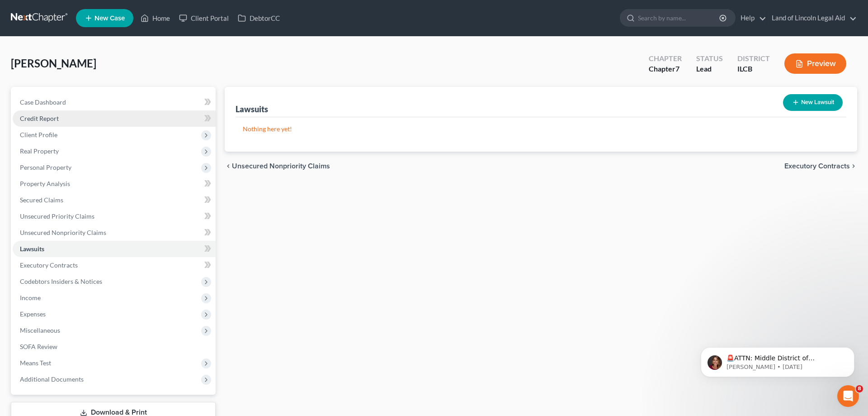 This screenshot has height=416, width=868. What do you see at coordinates (40, 330) in the screenshot?
I see `span: Miscellaneous` at bounding box center [40, 330].